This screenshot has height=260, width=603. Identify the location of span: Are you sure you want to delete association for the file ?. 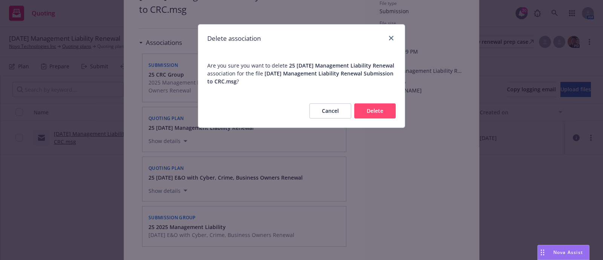
(302, 73).